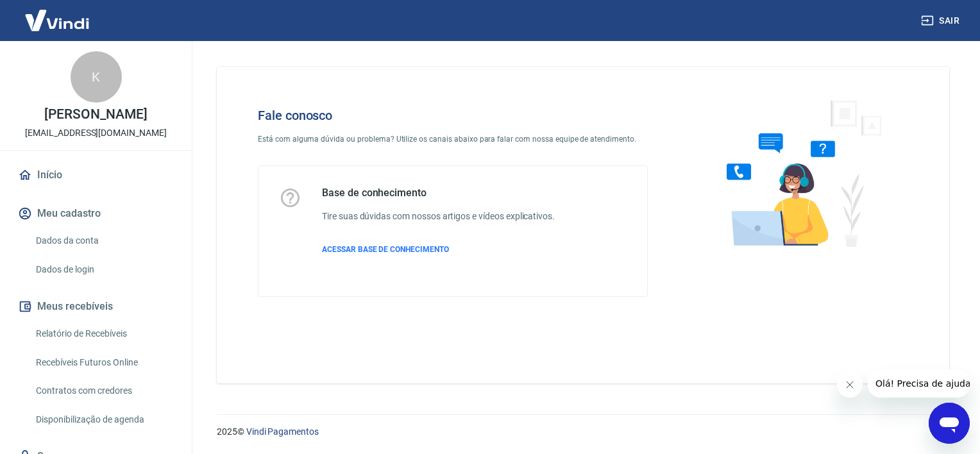 The image size is (980, 454). What do you see at coordinates (583, 431) in the screenshot?
I see `p: 2025 ©` at bounding box center [583, 431].